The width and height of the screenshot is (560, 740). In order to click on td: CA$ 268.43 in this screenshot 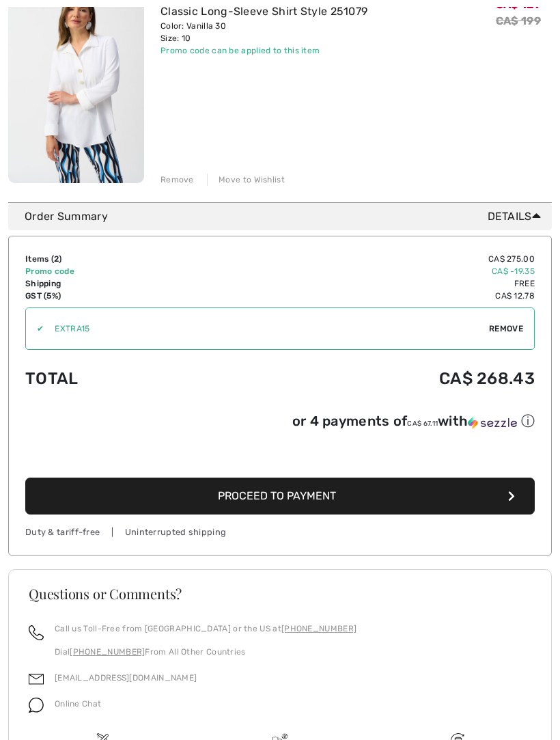, I will do `click(371, 379)`.